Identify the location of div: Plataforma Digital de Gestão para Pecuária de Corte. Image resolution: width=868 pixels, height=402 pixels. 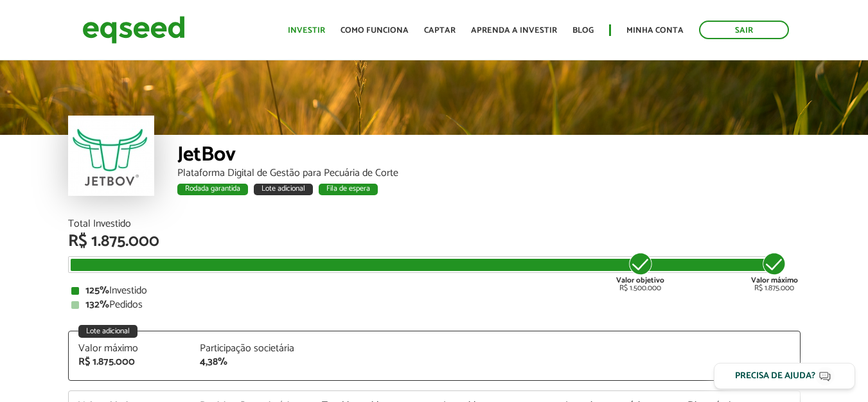
(489, 174).